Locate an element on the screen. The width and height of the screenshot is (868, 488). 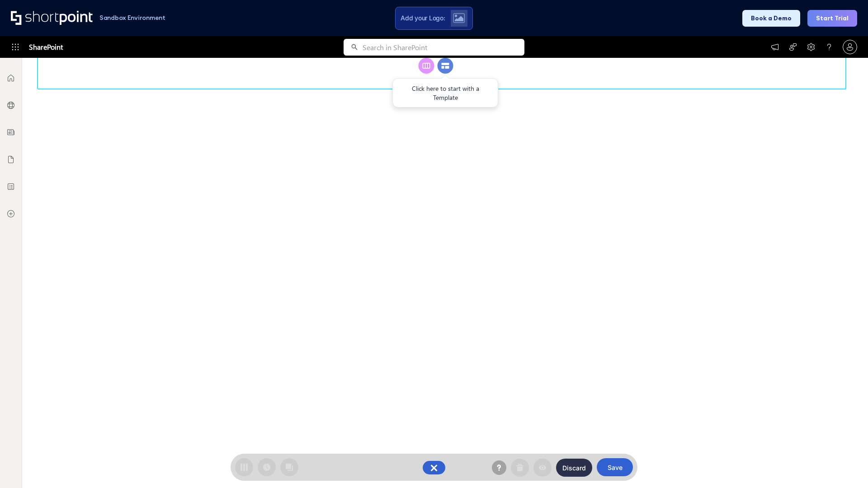
input: Search in SharePoint is located at coordinates (443, 47).